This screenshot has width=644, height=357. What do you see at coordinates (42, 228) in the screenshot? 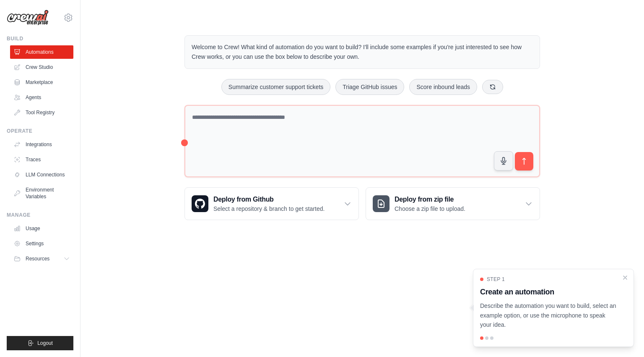
I see `a: Usage` at bounding box center [42, 228].